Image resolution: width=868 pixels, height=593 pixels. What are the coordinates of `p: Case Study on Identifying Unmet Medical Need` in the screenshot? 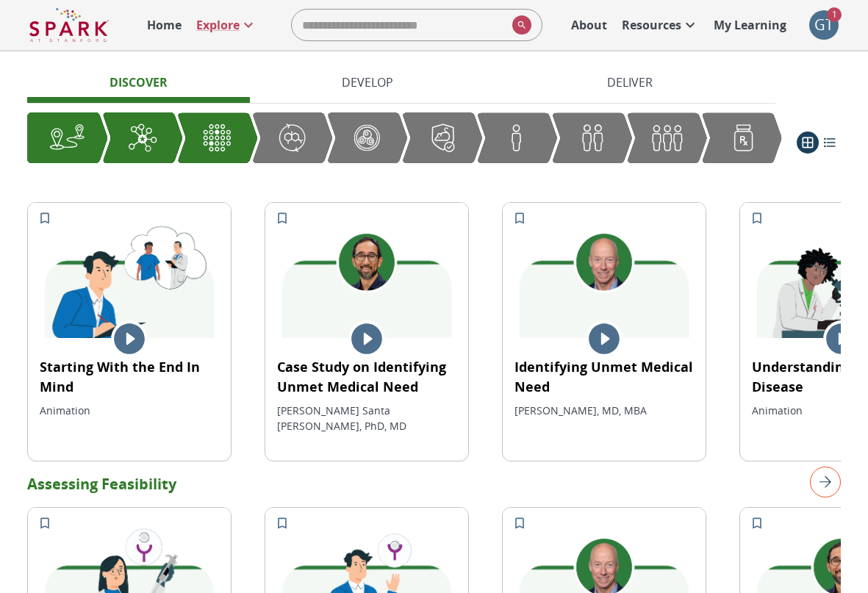 It's located at (367, 377).